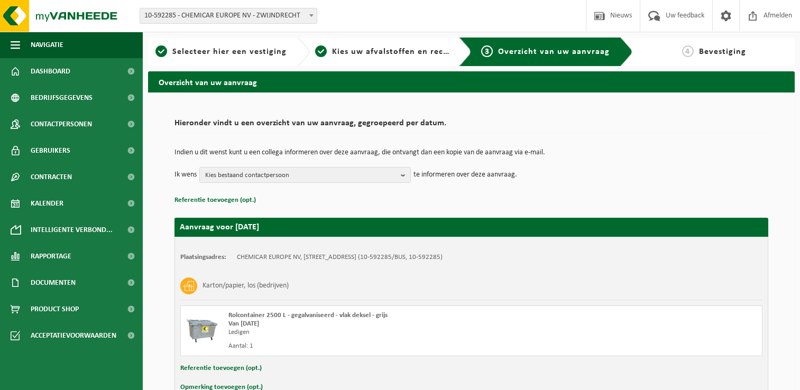 This screenshot has width=800, height=390. What do you see at coordinates (371, 346) in the screenshot?
I see `div: Aantal: 1` at bounding box center [371, 346].